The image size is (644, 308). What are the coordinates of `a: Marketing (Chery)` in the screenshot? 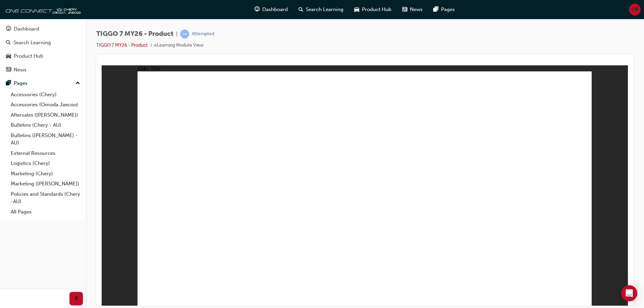 It's located at (45, 173).